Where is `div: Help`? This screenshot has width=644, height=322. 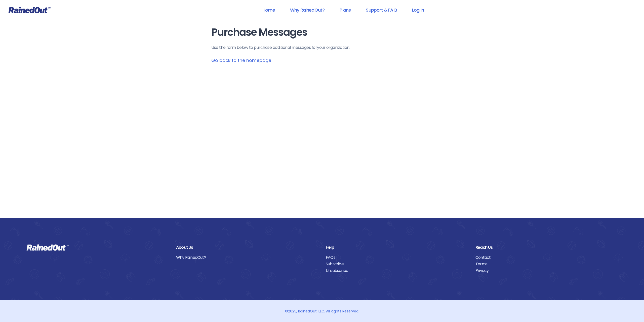
div: Help is located at coordinates (397, 248).